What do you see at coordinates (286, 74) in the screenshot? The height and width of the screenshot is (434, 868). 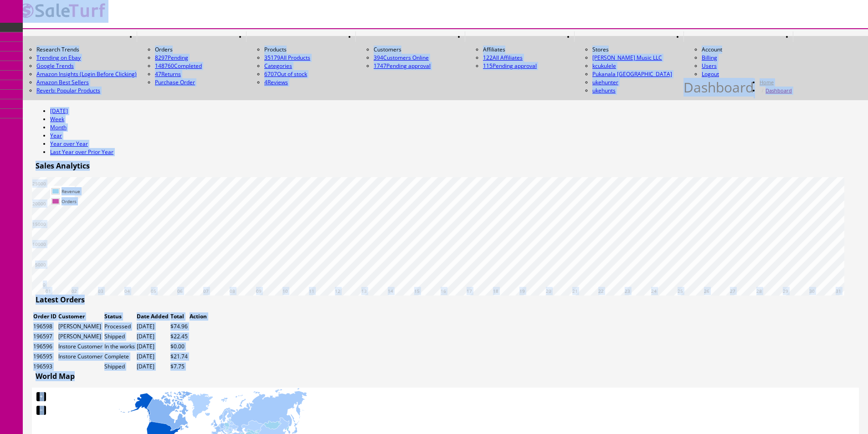 I see `a: 6707Out of stock` at bounding box center [286, 74].